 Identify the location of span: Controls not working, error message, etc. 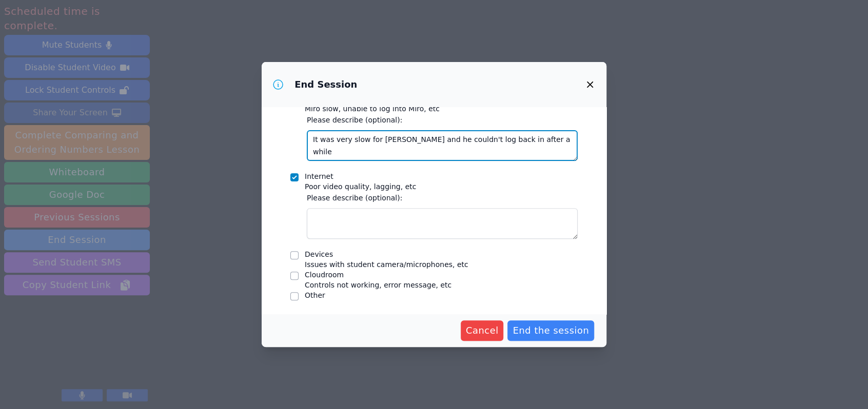
(378, 285).